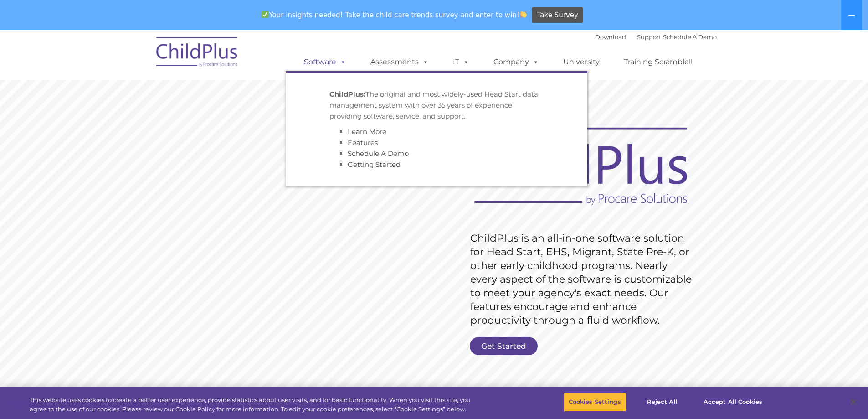 This screenshot has width=868, height=419. Describe the element at coordinates (325, 62) in the screenshot. I see `a: Software` at that location.